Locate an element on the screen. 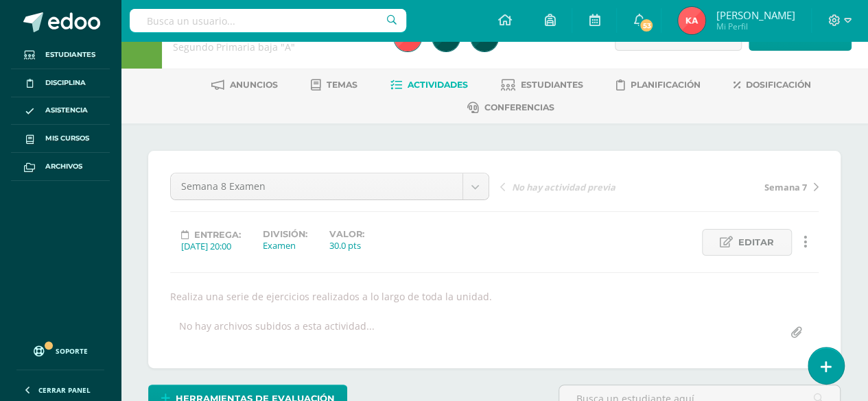  a: Temas is located at coordinates (334, 85).